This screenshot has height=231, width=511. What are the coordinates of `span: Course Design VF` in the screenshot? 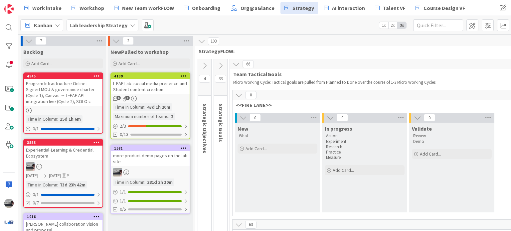 It's located at (444, 8).